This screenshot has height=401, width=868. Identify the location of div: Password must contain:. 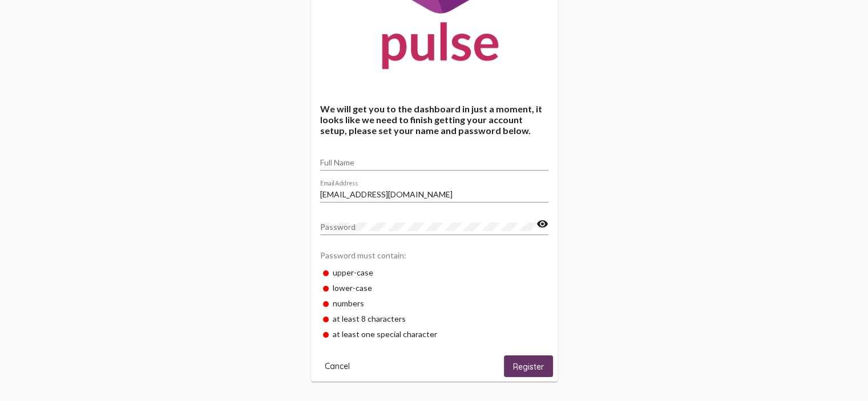
(434, 254).